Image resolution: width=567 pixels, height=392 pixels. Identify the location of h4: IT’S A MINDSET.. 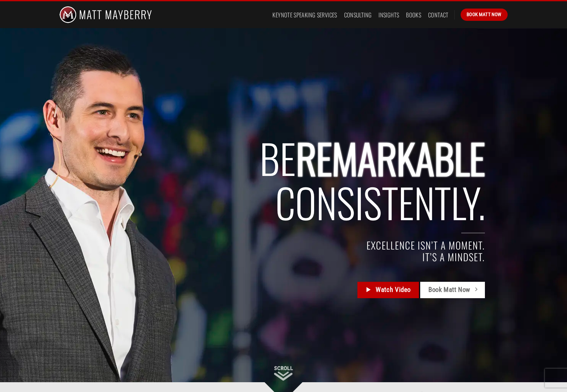
(297, 257).